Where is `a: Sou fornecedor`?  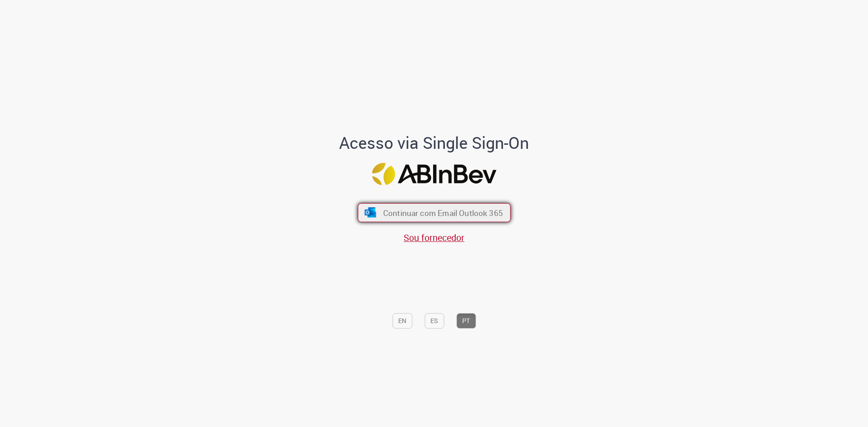
a: Sou fornecedor is located at coordinates (434, 237).